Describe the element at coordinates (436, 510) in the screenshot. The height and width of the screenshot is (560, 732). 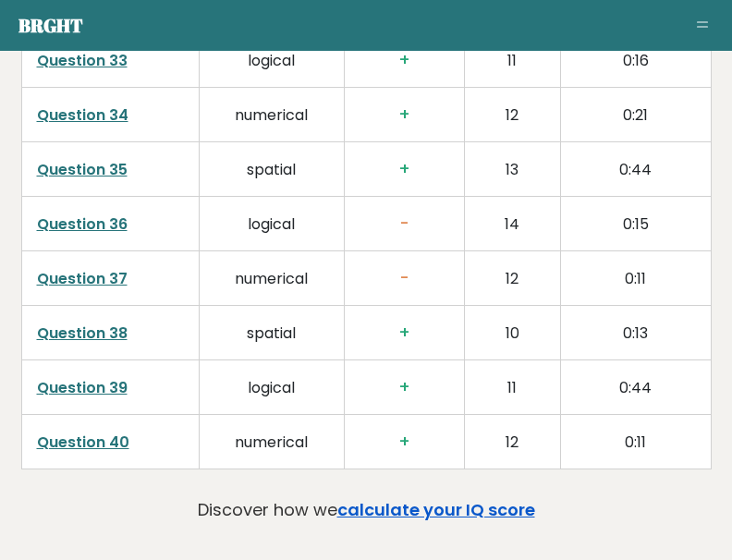
I see `a: calculate your IQ score` at that location.